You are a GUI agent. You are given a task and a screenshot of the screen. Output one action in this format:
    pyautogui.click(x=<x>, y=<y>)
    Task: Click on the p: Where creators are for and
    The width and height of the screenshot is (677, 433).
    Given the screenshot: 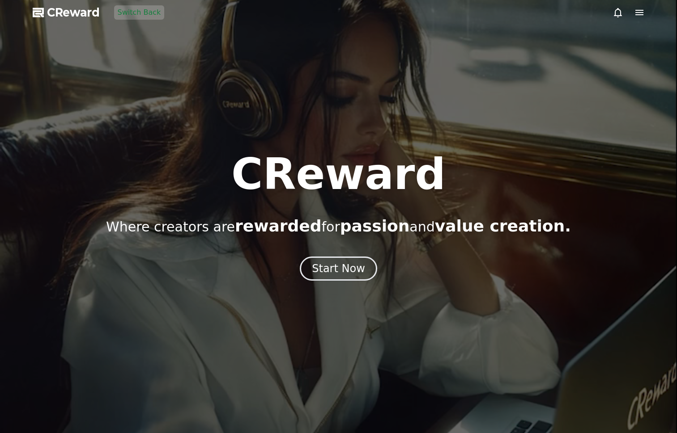 What is the action you would take?
    pyautogui.click(x=338, y=226)
    